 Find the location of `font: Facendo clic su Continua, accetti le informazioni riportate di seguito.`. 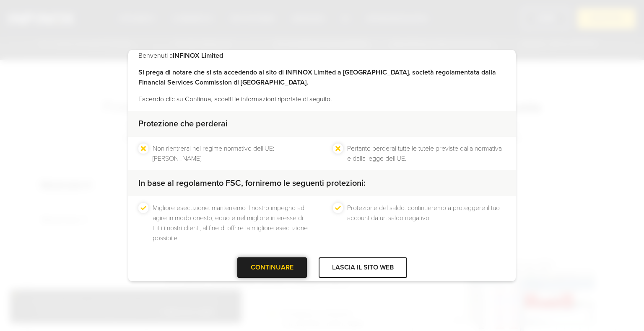

font: Facendo clic su Continua, accetti le informazioni riportate di seguito. is located at coordinates (235, 100).